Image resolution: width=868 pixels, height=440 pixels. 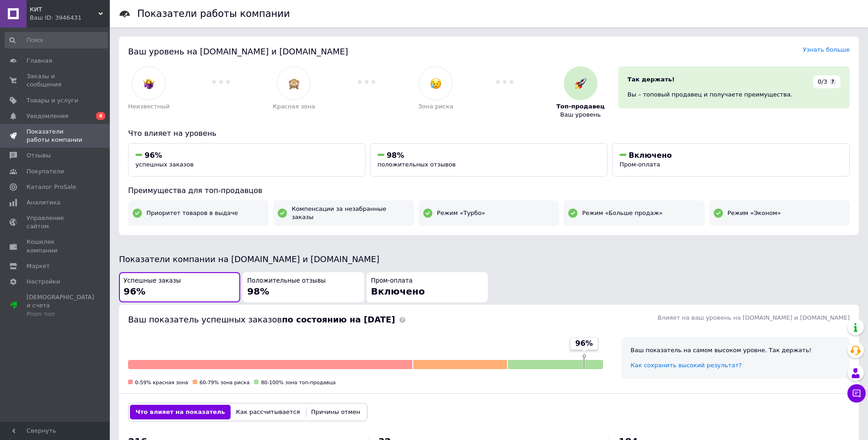 I want to click on button: Чат с покупателем, so click(x=856, y=393).